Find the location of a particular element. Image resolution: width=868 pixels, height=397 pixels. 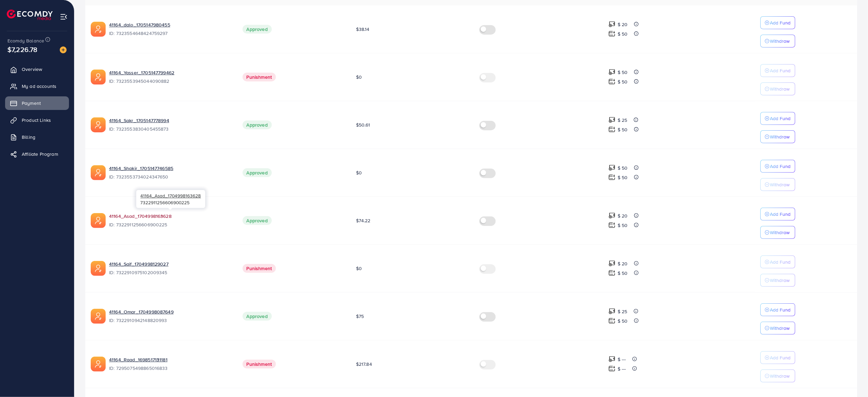

div: <span class='underline'>41164_Omar_1704998087649</span></br>7322910942148820993 is located at coordinates (171, 316).